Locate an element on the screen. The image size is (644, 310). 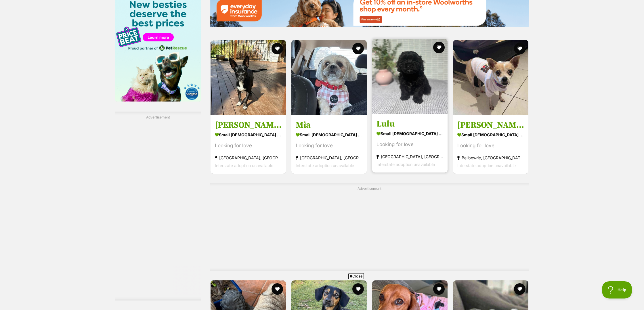
img: Mia - Shih Tzu Dog is located at coordinates (329, 78).